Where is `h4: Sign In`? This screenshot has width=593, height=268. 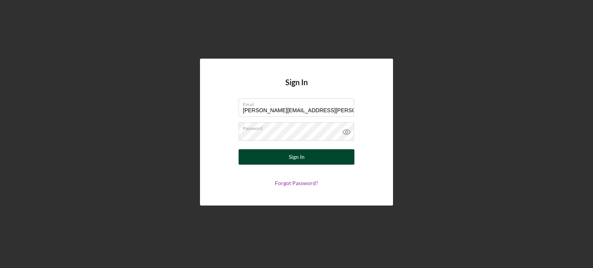
h4: Sign In is located at coordinates (296, 88).